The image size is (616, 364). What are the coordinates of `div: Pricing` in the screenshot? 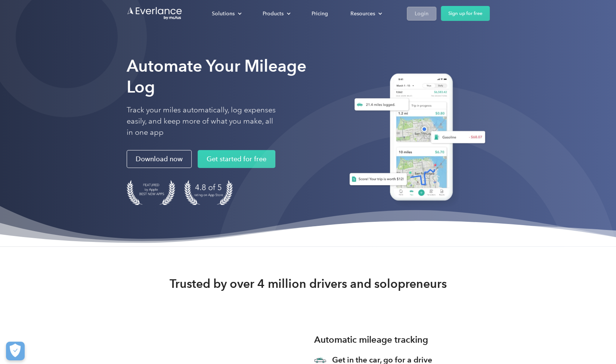 It's located at (319, 14).